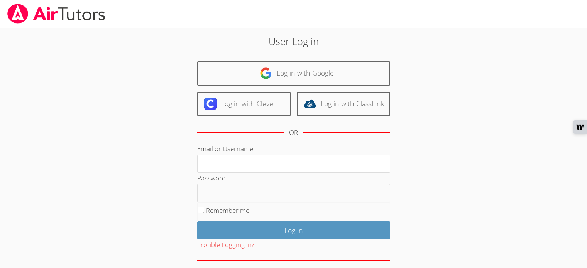 This screenshot has height=268, width=587. I want to click on img: clever-logo-6eab21bc6e7a338710f1a6ff85c0baf02591cd810cc4098c63d3a4b26e2feb20.svg, so click(210, 104).